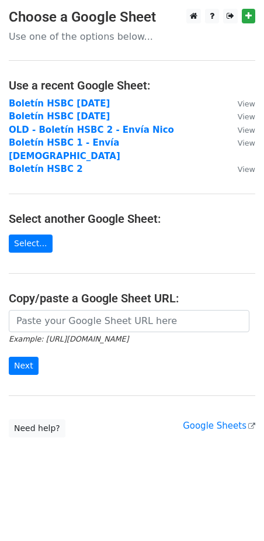  I want to click on h4: Select another Google Sheet:, so click(132, 219).